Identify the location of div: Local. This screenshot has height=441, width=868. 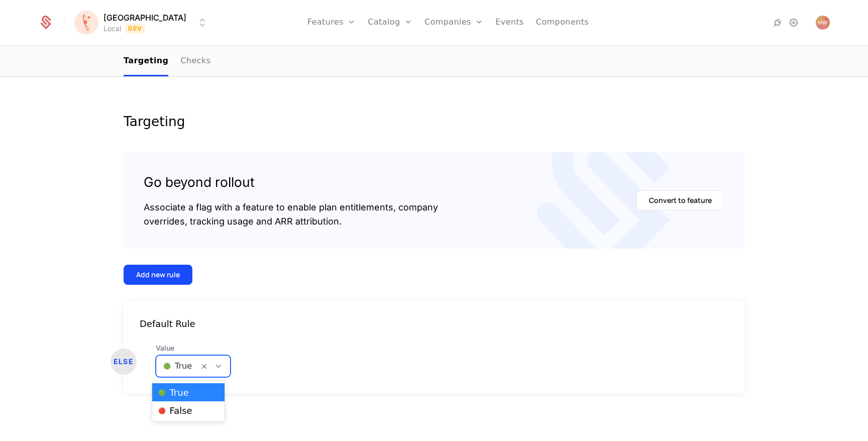
(112, 29).